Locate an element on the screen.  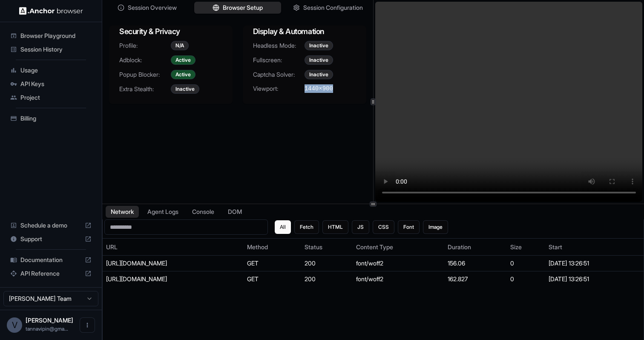
div: https://fonts.gstatic.com/s/roboto/v30/KFOmCnqEu92Fr1Mu4mxK.woff2 is located at coordinates (170, 263).